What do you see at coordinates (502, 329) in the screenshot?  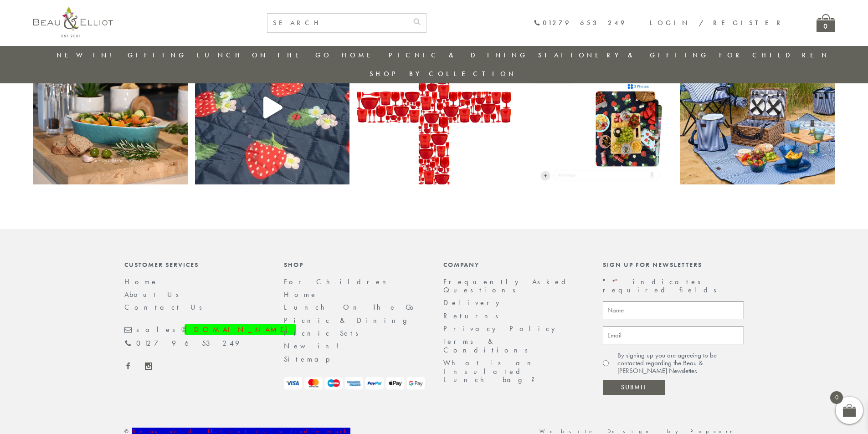 I see `a: Privacy Policy` at bounding box center [502, 329].